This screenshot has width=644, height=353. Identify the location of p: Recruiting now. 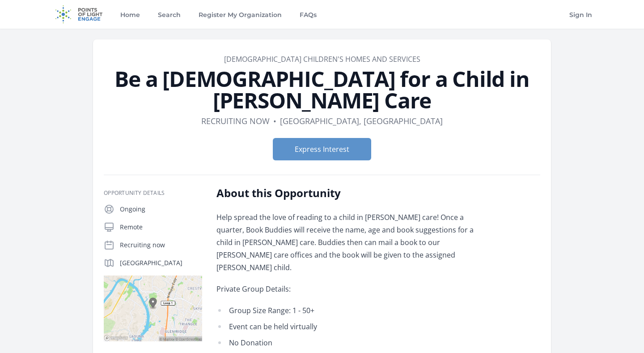
(161, 245).